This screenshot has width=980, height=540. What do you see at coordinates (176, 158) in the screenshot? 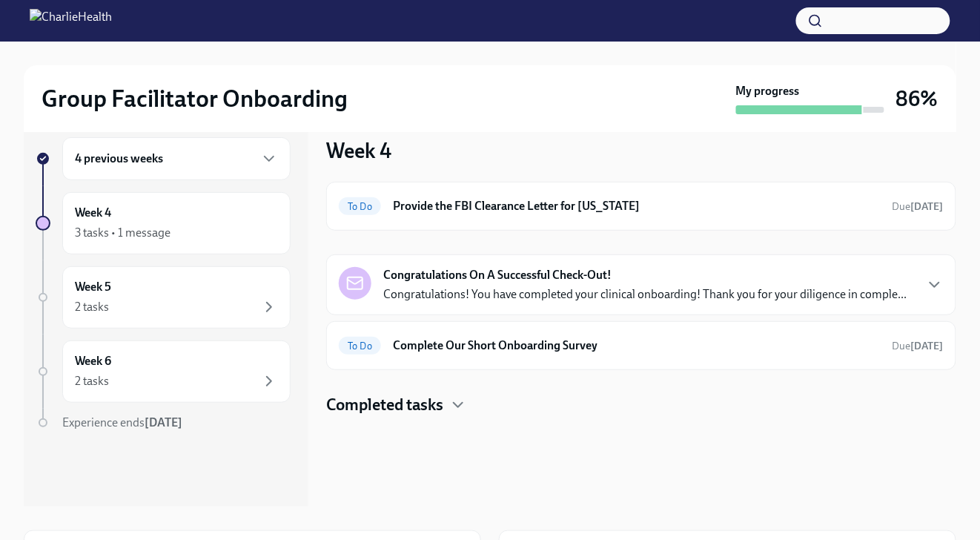
I see `div: 4 previous weeks` at bounding box center [176, 158].